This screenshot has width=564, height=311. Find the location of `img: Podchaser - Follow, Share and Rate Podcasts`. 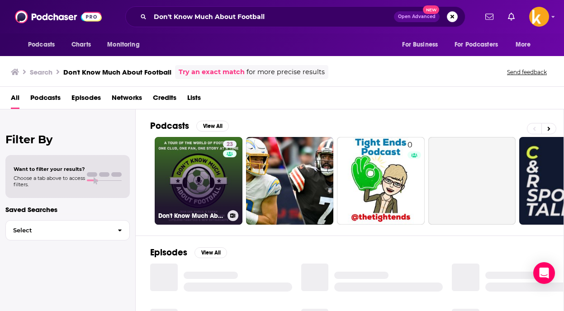

img: Podchaser - Follow, Share and Rate Podcasts is located at coordinates (58, 17).